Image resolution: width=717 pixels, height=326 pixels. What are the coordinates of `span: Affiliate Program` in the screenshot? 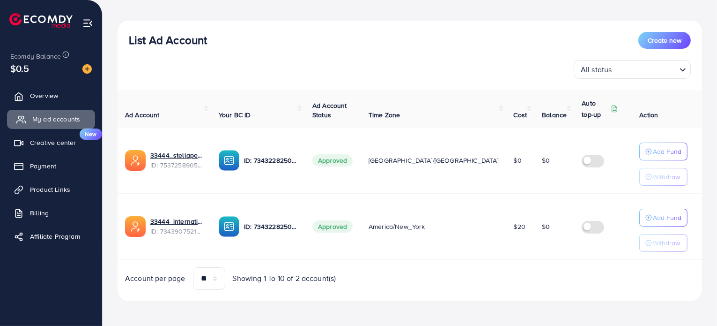 It's located at (55, 236).